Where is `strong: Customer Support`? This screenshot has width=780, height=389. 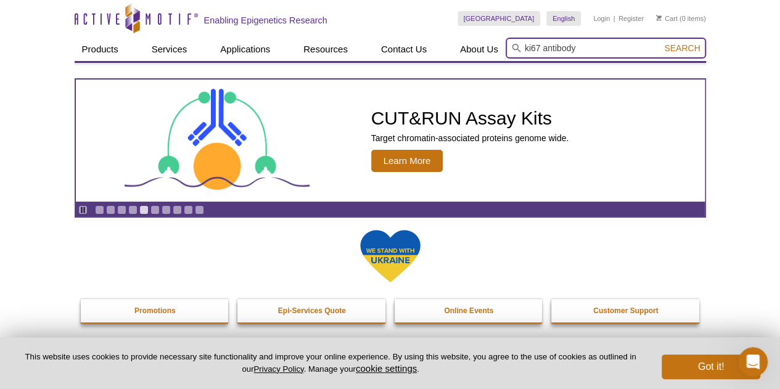
strong: Customer Support is located at coordinates (625, 311).